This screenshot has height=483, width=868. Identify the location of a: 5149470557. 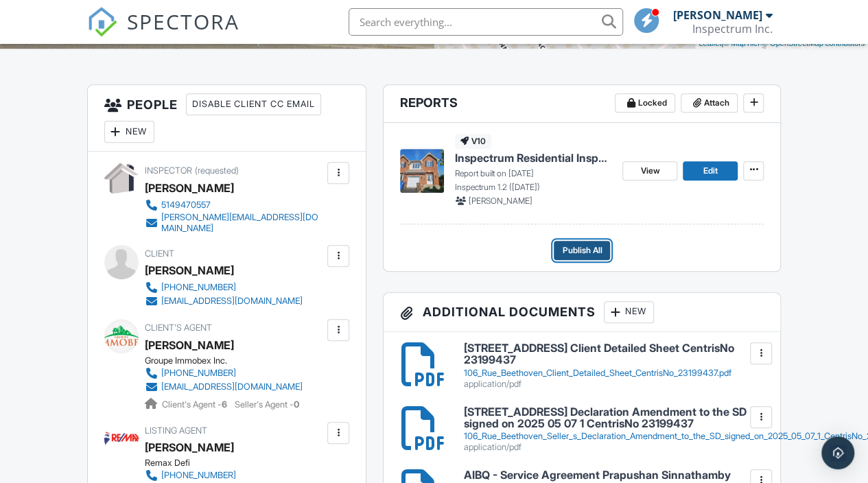
(235, 205).